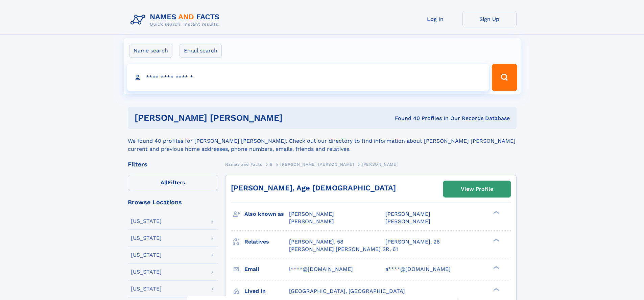 The height and width of the screenshot is (300, 644). Describe the element at coordinates (173, 202) in the screenshot. I see `div: Browse Locations` at that location.